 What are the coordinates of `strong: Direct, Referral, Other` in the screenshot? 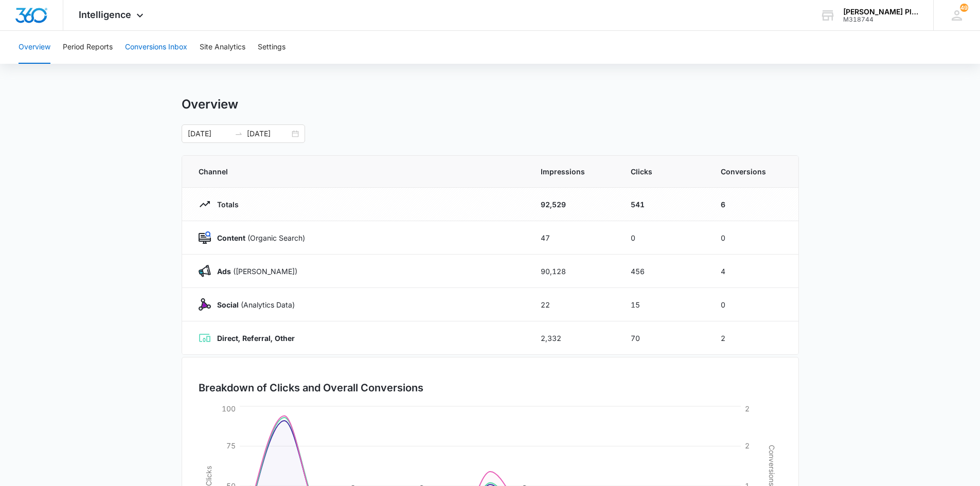 It's located at (256, 338).